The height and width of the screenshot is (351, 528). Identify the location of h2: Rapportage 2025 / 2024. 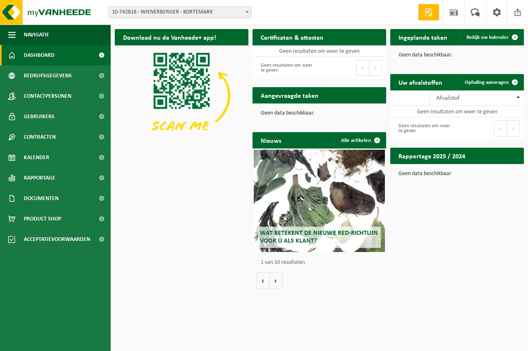
(431, 156).